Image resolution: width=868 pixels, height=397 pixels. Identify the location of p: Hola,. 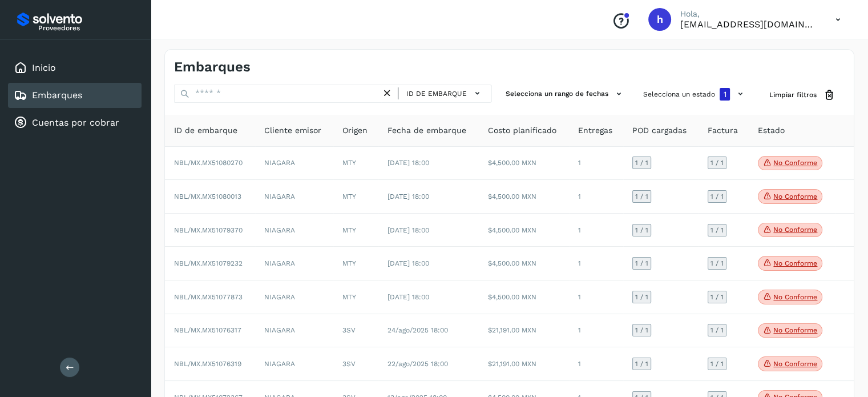
(749, 14).